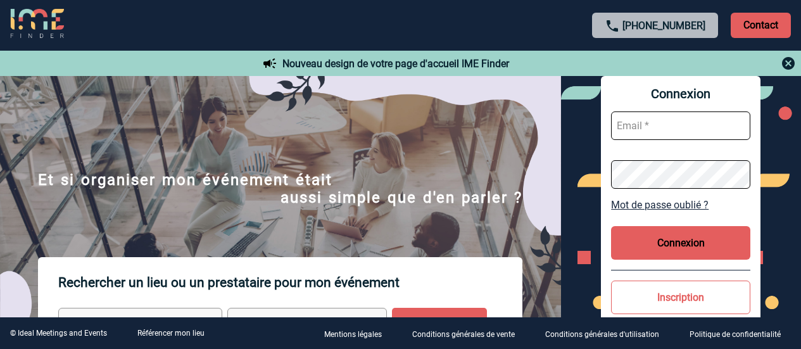  Describe the element at coordinates (602, 334) in the screenshot. I see `p: Conditions générales d'utilisation` at that location.